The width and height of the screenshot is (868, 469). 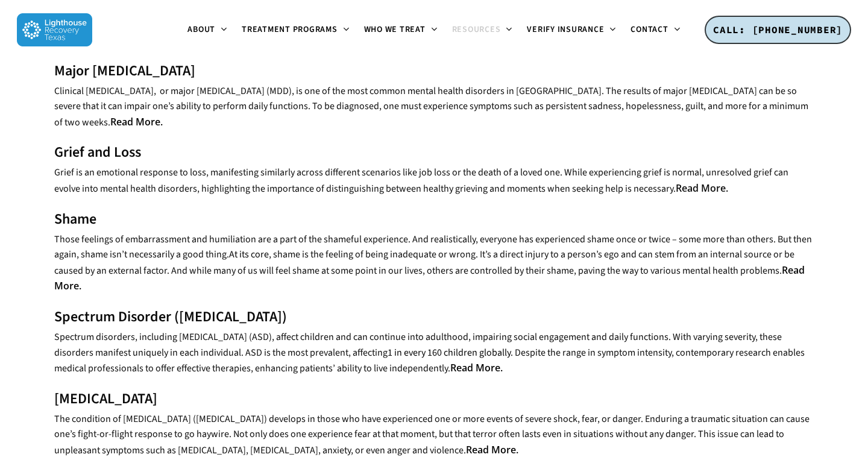 I want to click on h3: Shame, so click(x=434, y=220).